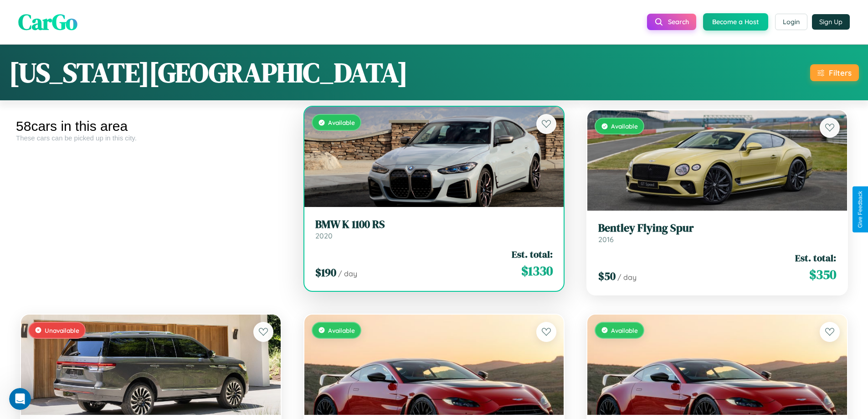 Image resolution: width=868 pixels, height=419 pixels. I want to click on div: 58 cars in this area, so click(151, 126).